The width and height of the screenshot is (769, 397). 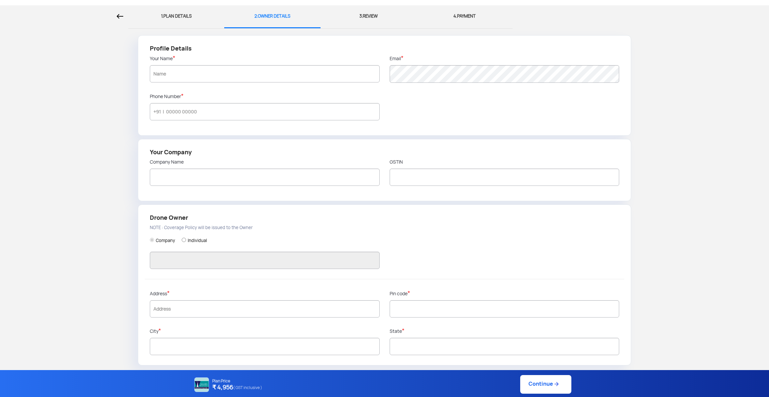 What do you see at coordinates (384, 228) in the screenshot?
I see `p: NOTE : Coverage Policy will be issued to the Owner` at bounding box center [384, 228].